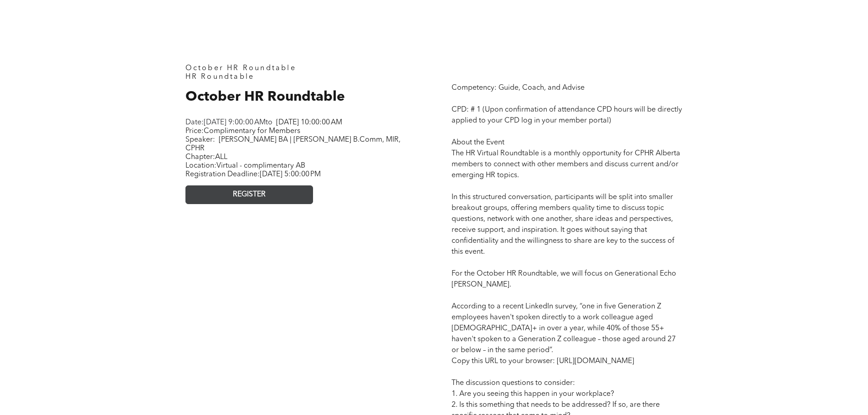 Image resolution: width=868 pixels, height=415 pixels. What do you see at coordinates (206, 157) in the screenshot?
I see `span: Chapter:` at bounding box center [206, 157].